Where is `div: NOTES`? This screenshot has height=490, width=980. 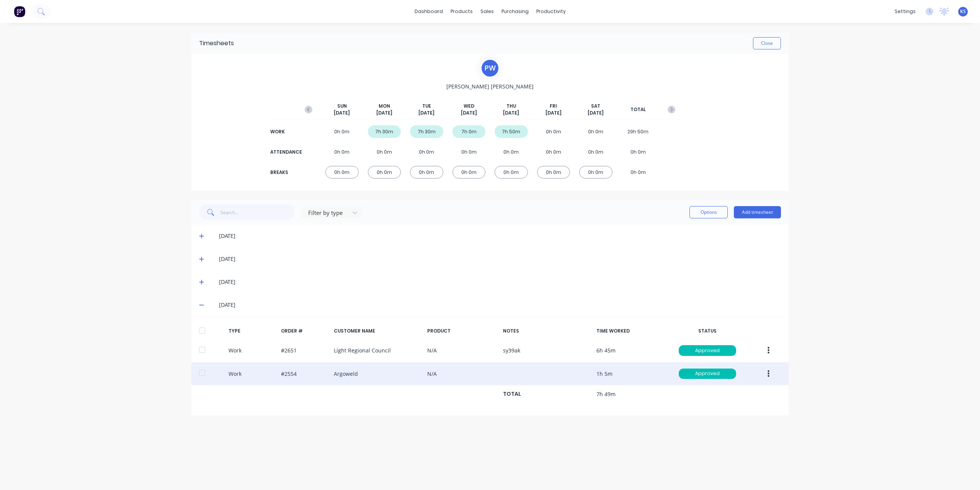
div: NOTES is located at coordinates (547, 331).